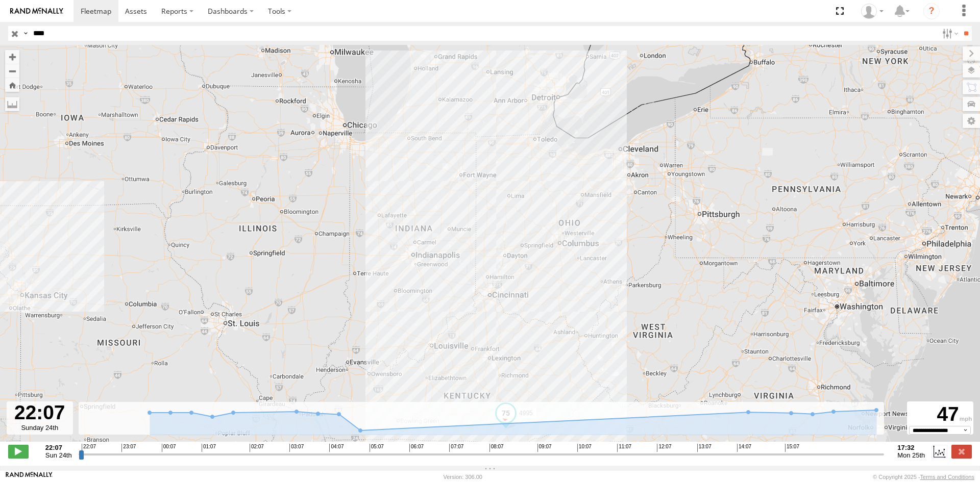  I want to click on span: Mon 25th Aug 2025, so click(911, 455).